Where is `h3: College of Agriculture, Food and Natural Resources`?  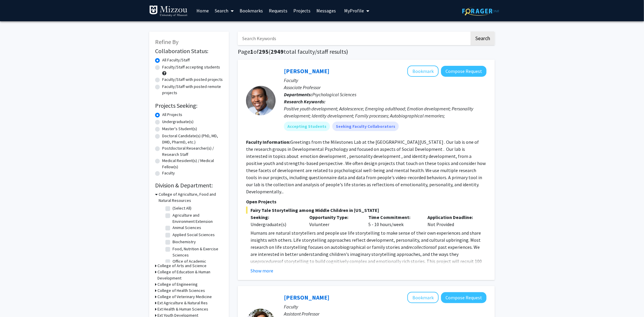
h3: College of Agriculture, Food and Natural Resources is located at coordinates (191, 197).